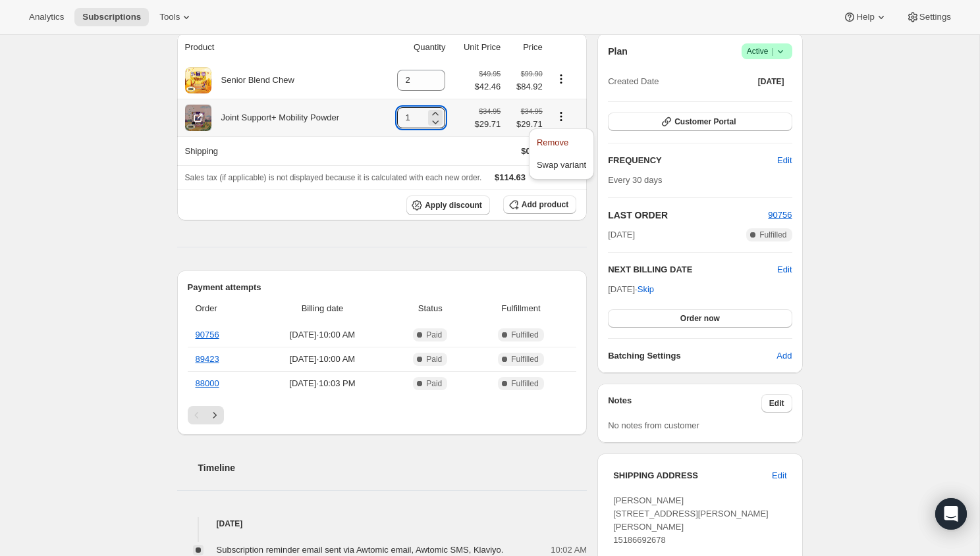 This screenshot has width=980, height=556. Describe the element at coordinates (645, 290) in the screenshot. I see `button: Skip` at that location.